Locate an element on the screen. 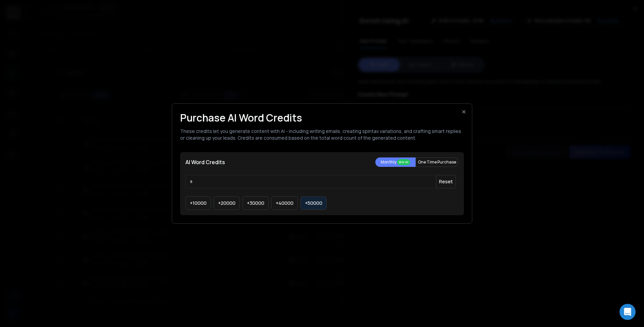 The image size is (644, 327). button: Reset is located at coordinates (446, 182).